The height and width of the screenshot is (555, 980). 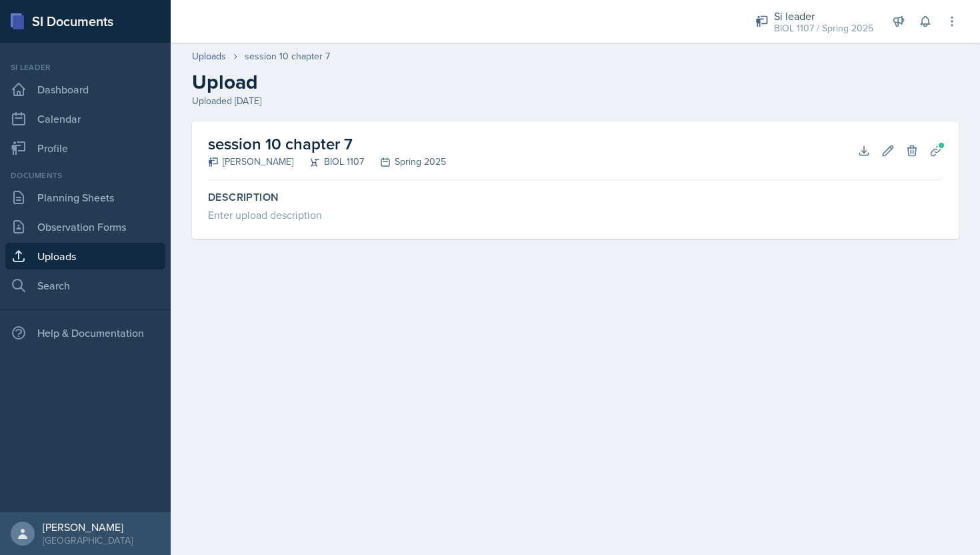 What do you see at coordinates (85, 119) in the screenshot?
I see `a: Calendar` at bounding box center [85, 119].